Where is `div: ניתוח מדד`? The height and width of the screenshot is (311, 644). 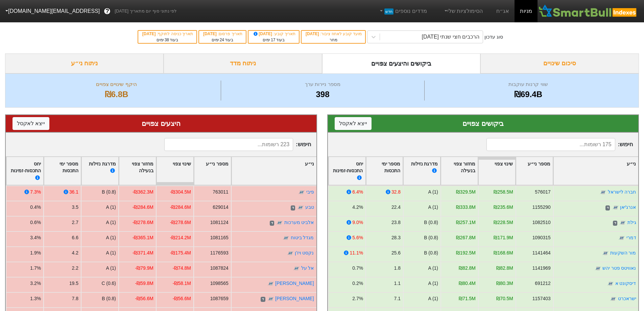 div: ניתוח מדד is located at coordinates (243, 63).